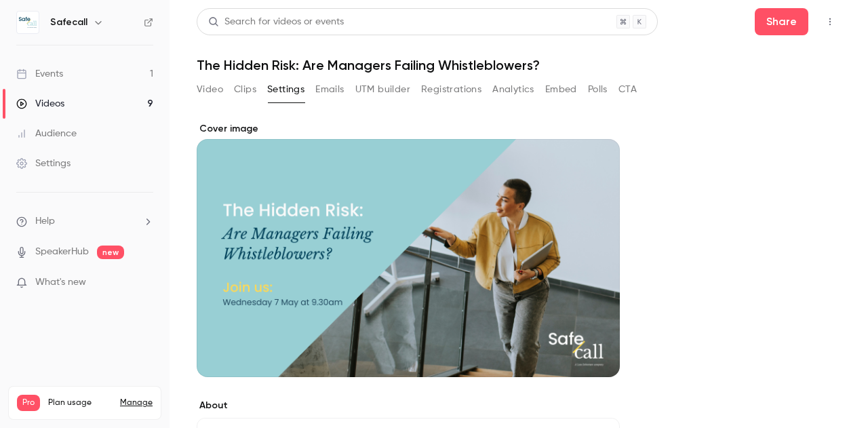  I want to click on span: What's new, so click(60, 282).